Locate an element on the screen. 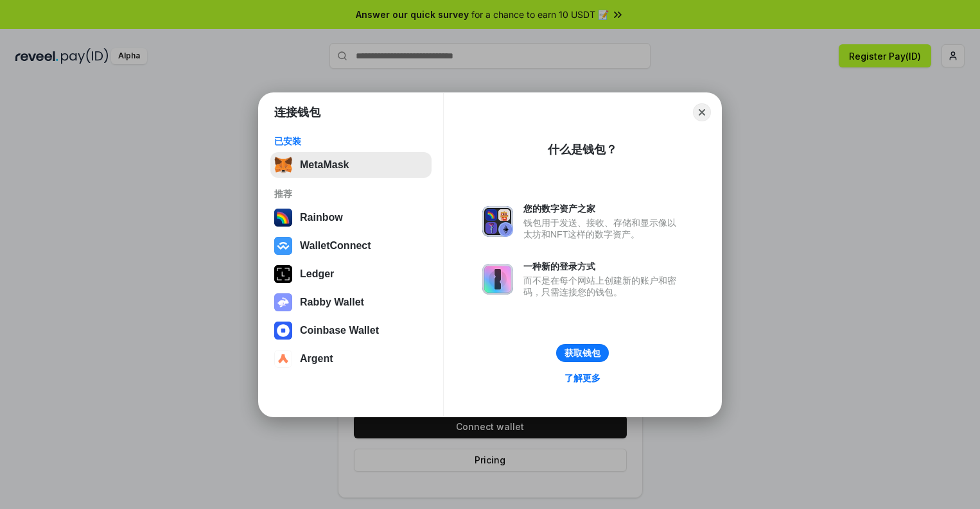  button: Coinbase Wallet is located at coordinates (351, 331).